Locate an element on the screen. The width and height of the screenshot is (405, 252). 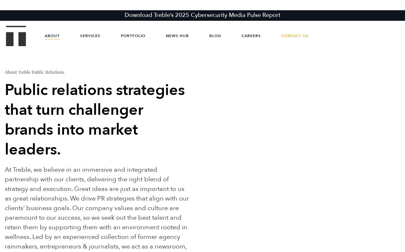
a: Contact Us is located at coordinates (295, 36).